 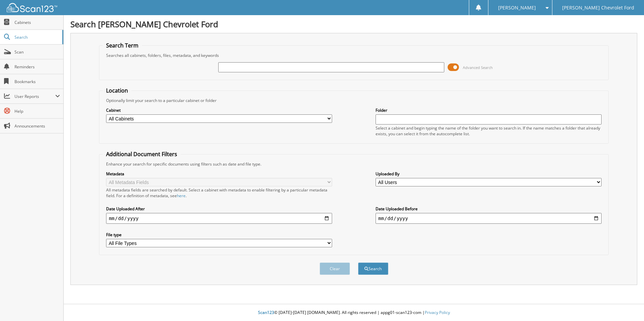 What do you see at coordinates (373, 269) in the screenshot?
I see `button: Search` at bounding box center [373, 269].